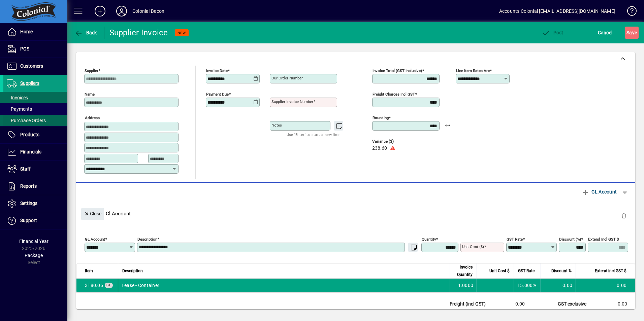  I want to click on mat-hint: Use 'Enter' to start a new line, so click(313, 134).